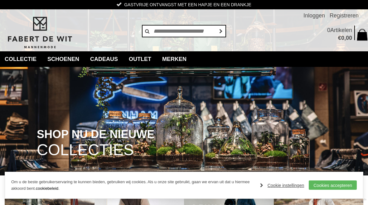  Describe the element at coordinates (47, 188) in the screenshot. I see `a: cookiebeleid` at that location.